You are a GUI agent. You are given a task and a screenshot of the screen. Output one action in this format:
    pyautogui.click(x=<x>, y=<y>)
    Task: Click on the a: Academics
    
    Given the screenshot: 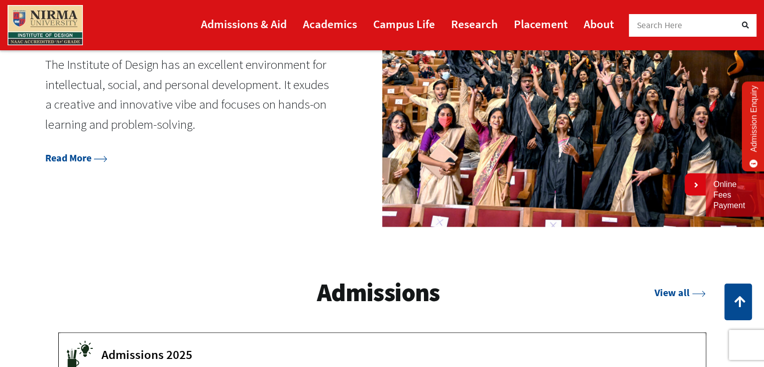 What is the action you would take?
    pyautogui.click(x=330, y=24)
    